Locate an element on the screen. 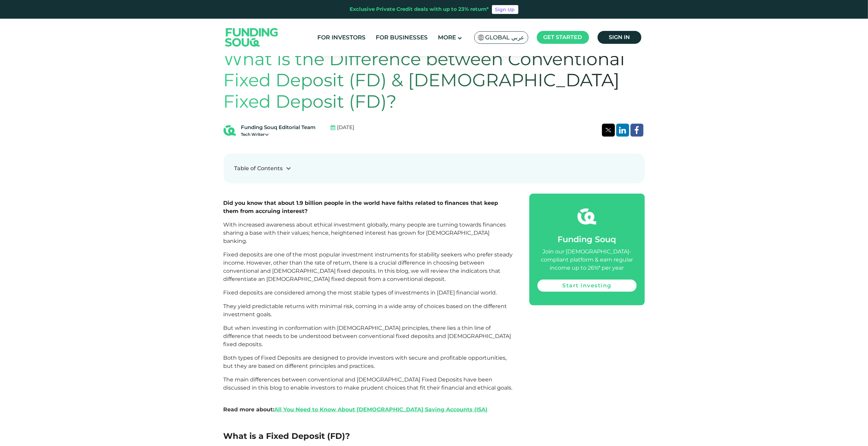  div: Exclusive Private Credit deals with up to 23% return* is located at coordinates (419, 9).